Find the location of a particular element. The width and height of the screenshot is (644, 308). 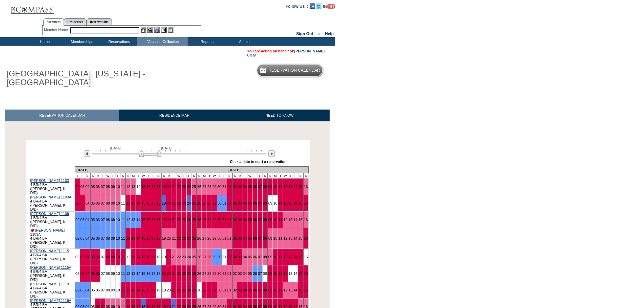

img: b_edit.gif is located at coordinates (143, 30).